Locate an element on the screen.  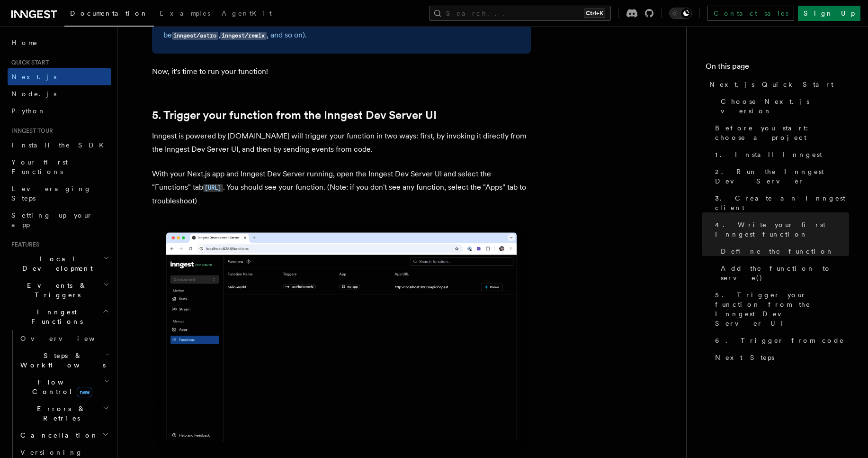
span: Home is located at coordinates (25, 43).